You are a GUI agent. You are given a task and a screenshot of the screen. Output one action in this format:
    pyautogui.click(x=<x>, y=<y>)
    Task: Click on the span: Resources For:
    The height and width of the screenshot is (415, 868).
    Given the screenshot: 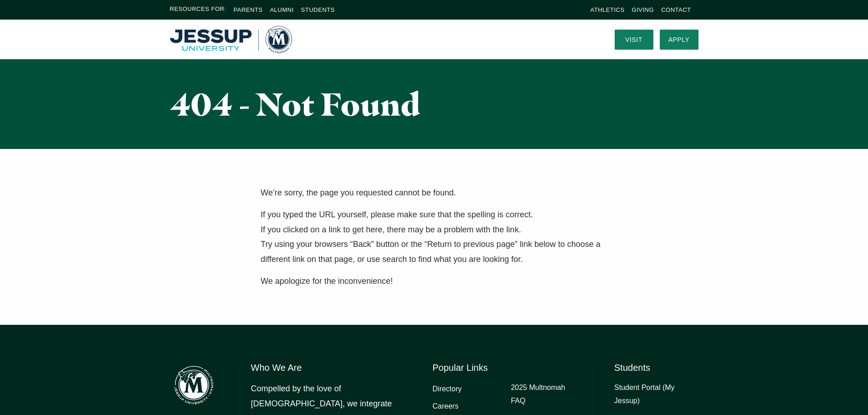 What is the action you would take?
    pyautogui.click(x=199, y=9)
    